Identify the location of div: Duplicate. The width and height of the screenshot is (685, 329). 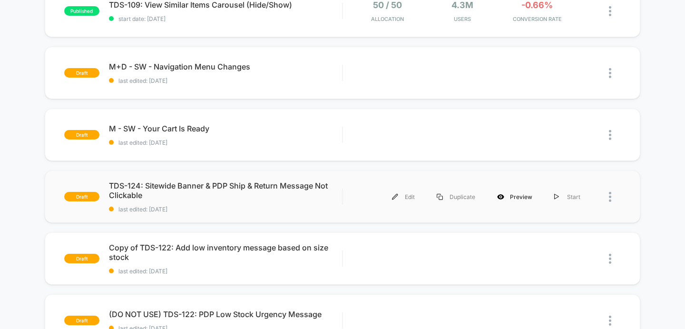
(455, 196).